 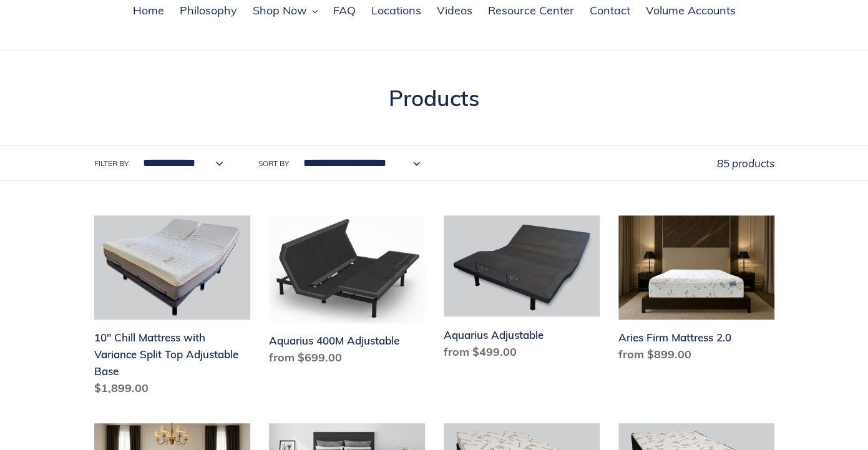 I want to click on span: Locations, so click(x=397, y=10).